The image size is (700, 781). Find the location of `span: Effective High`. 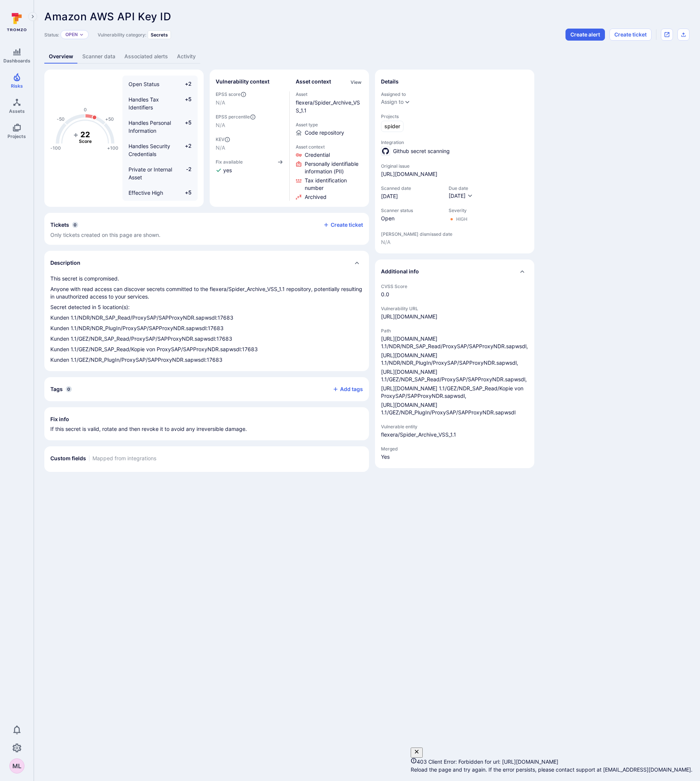

span: Effective High is located at coordinates (146, 192).